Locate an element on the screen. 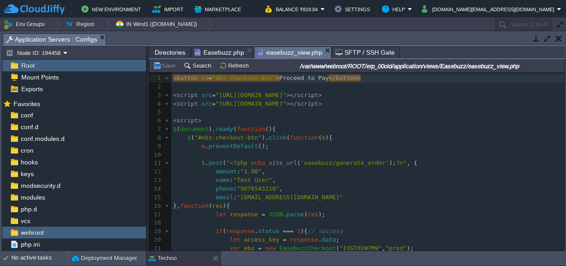  span: let is located at coordinates (235, 240).